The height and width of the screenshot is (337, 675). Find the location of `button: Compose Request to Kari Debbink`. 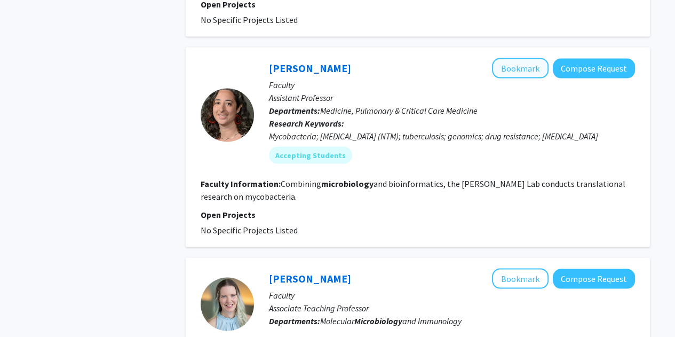

button: Compose Request to Kari Debbink is located at coordinates (594, 279).